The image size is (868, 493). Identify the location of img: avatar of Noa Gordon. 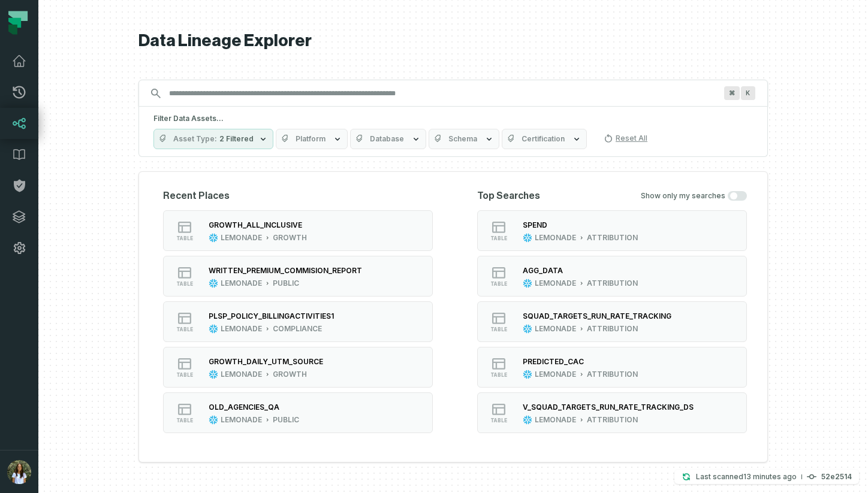
(19, 473).